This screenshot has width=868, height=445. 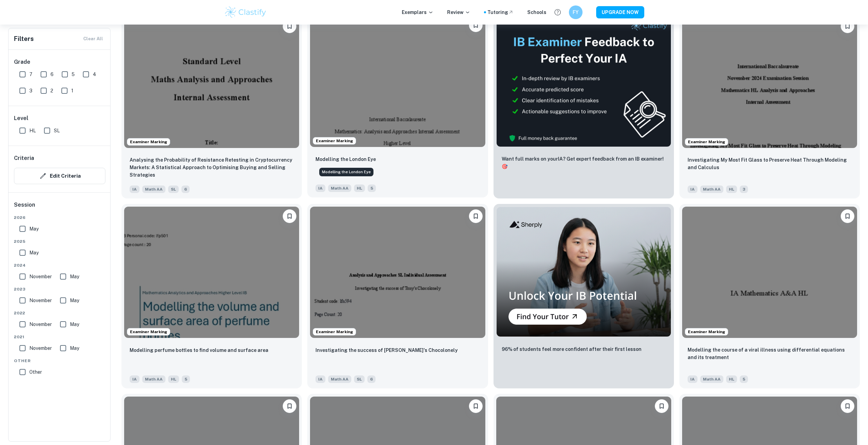 What do you see at coordinates (770, 272) in the screenshot?
I see `img: Math AA IA example thumbnail: Modelling the course of a viral illness` at bounding box center [770, 272].